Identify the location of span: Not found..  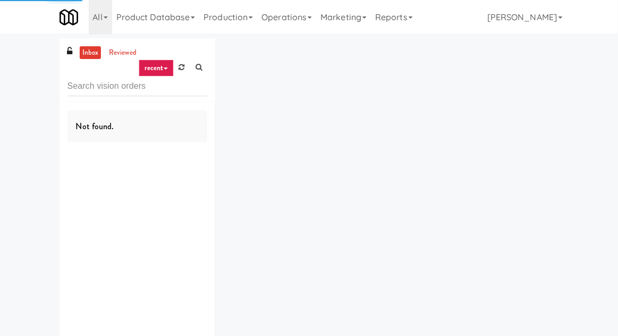
(95, 126).